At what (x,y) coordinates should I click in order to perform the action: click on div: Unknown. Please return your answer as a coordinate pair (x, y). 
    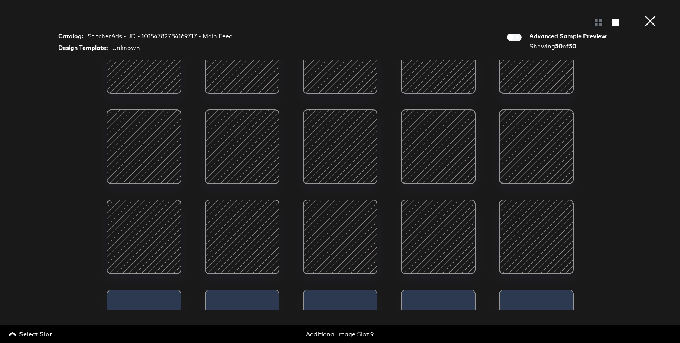
    Looking at the image, I should click on (126, 48).